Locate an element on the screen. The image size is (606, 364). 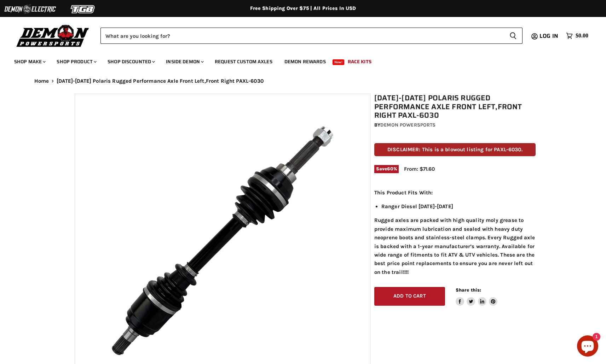
a: $0.00 is located at coordinates (577, 36).